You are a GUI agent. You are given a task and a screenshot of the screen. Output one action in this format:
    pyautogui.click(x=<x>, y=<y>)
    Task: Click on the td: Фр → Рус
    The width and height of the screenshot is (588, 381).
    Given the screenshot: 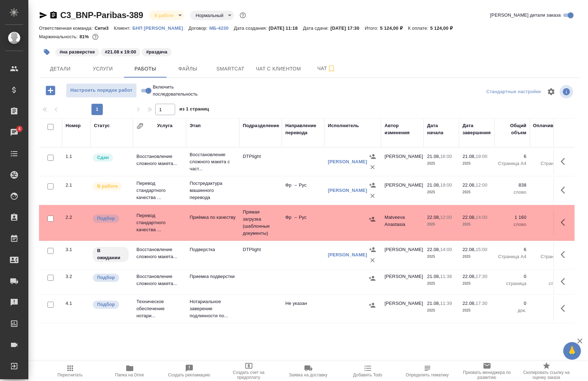 What is the action you would take?
    pyautogui.click(x=303, y=190)
    